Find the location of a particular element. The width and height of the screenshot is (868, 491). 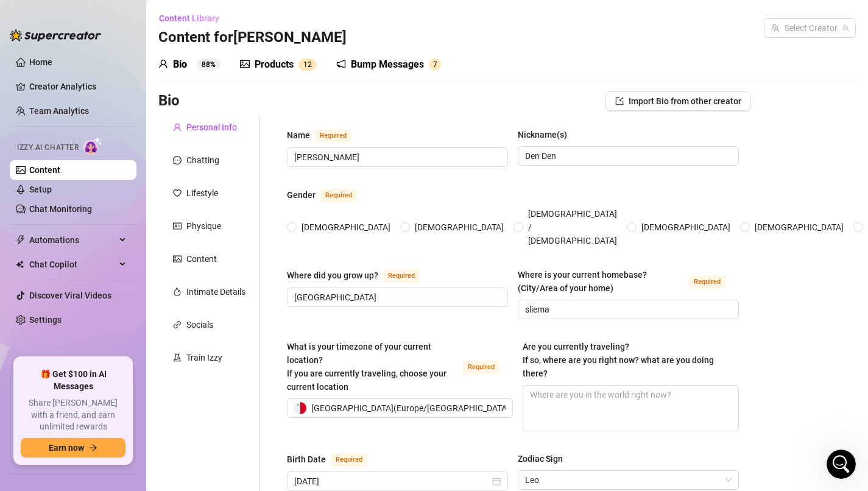

input: Nickname(s) is located at coordinates (627, 156).